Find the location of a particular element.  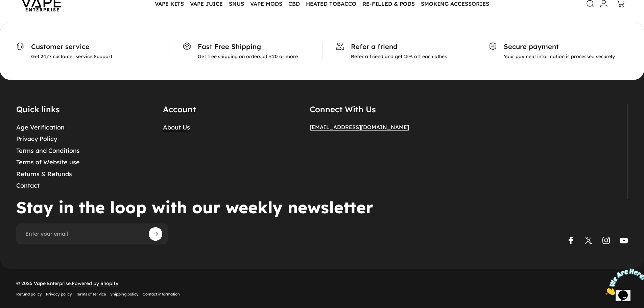

p: Get free shipping on orders of £20 or more is located at coordinates (248, 56).